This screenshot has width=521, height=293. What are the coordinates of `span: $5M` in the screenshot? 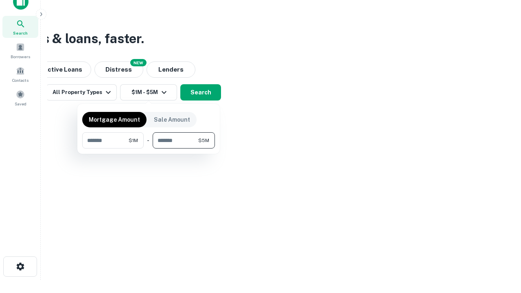 It's located at (203, 140).